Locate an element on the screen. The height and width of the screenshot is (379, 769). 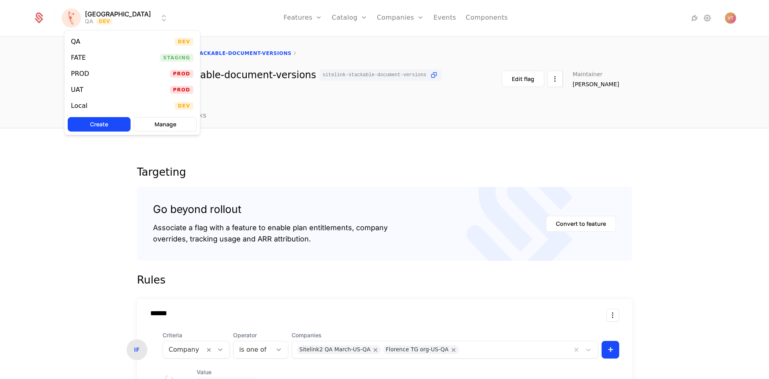
div: UAT is located at coordinates (77, 90).